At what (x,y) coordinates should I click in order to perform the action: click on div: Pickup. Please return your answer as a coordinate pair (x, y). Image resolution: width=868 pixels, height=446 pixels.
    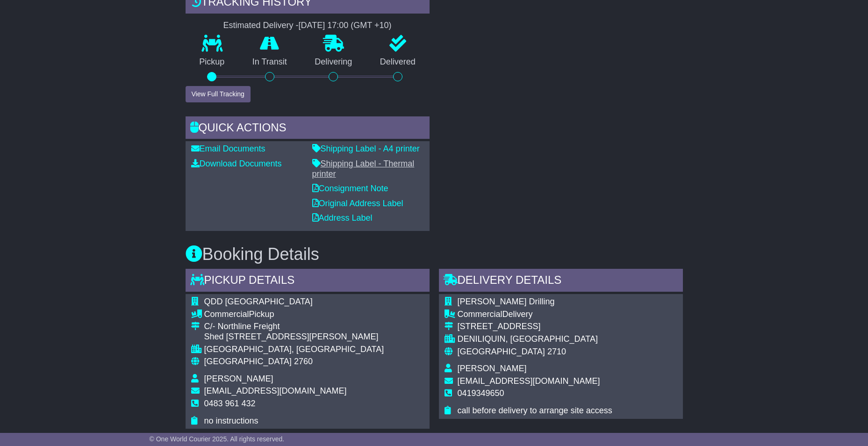
    Looking at the image, I should click on (294, 315).